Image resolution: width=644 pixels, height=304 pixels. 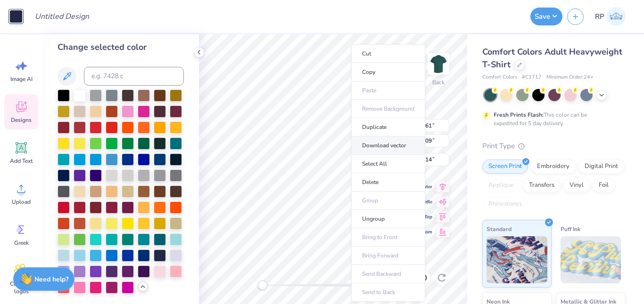 I want to click on span: Clipart & logos, so click(x=22, y=288).